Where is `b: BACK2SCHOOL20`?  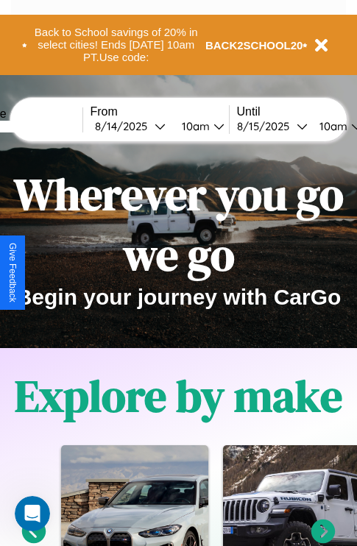
b: BACK2SCHOOL20 is located at coordinates (254, 45).